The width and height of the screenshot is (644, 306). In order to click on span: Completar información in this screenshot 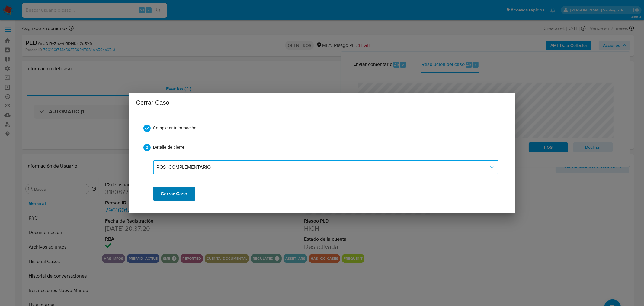, I will do `click(327, 128)`.